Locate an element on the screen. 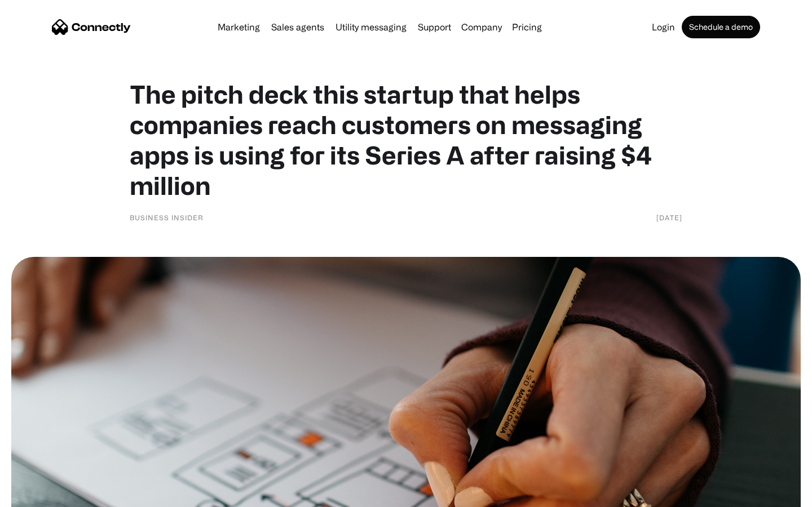 The width and height of the screenshot is (812, 507). a: Schedule a demo is located at coordinates (720, 27).